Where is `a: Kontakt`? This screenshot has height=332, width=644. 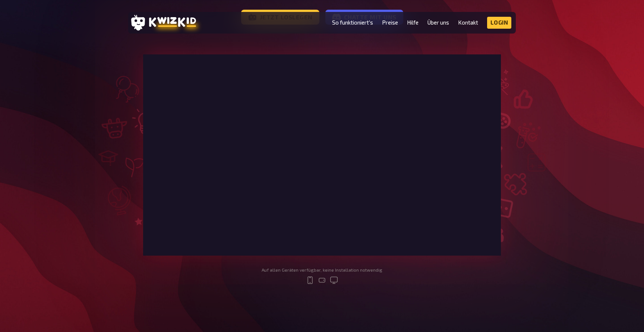
a: Kontakt is located at coordinates (468, 22).